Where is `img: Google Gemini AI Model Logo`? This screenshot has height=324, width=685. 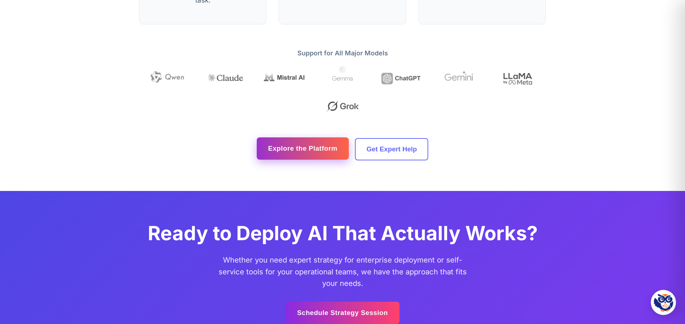
img: Google Gemini AI Model Logo is located at coordinates (459, 77).